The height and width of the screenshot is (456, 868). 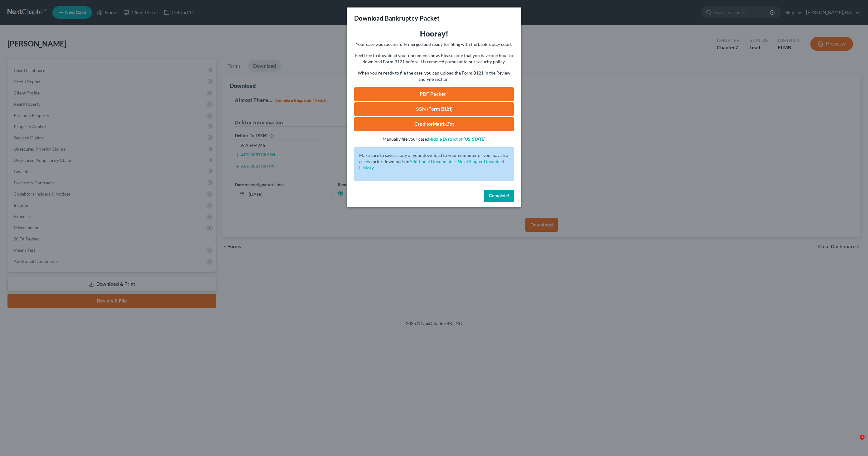 I want to click on h3: Hooray!, so click(x=434, y=34).